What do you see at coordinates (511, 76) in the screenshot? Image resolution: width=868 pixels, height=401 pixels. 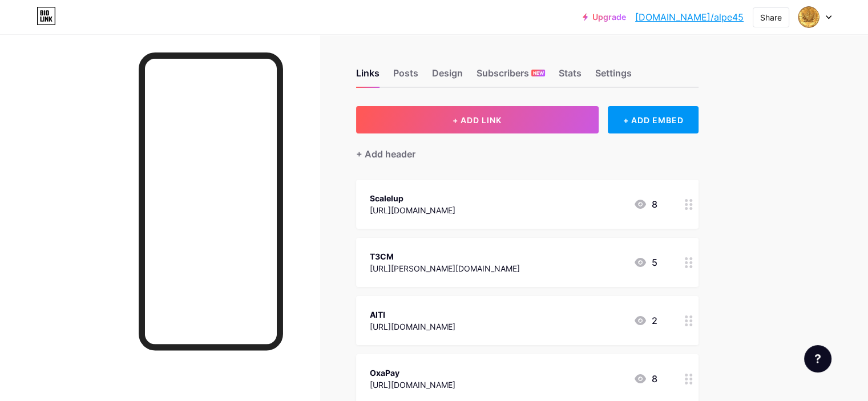 I see `div: Subscribers` at bounding box center [511, 76].